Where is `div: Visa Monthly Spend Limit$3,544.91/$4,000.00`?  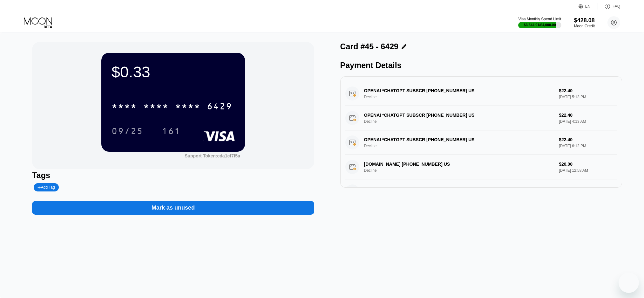
div: Visa Monthly Spend Limit$3,544.91/$4,000.00 is located at coordinates (539, 22).